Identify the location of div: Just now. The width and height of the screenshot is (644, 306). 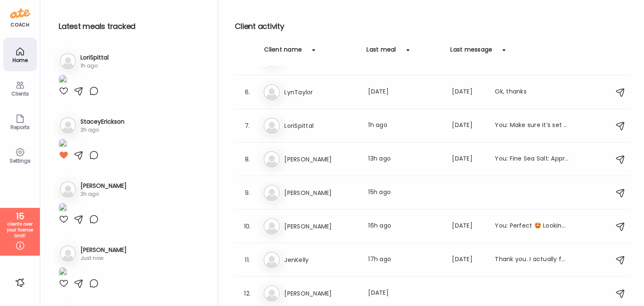
(104, 258).